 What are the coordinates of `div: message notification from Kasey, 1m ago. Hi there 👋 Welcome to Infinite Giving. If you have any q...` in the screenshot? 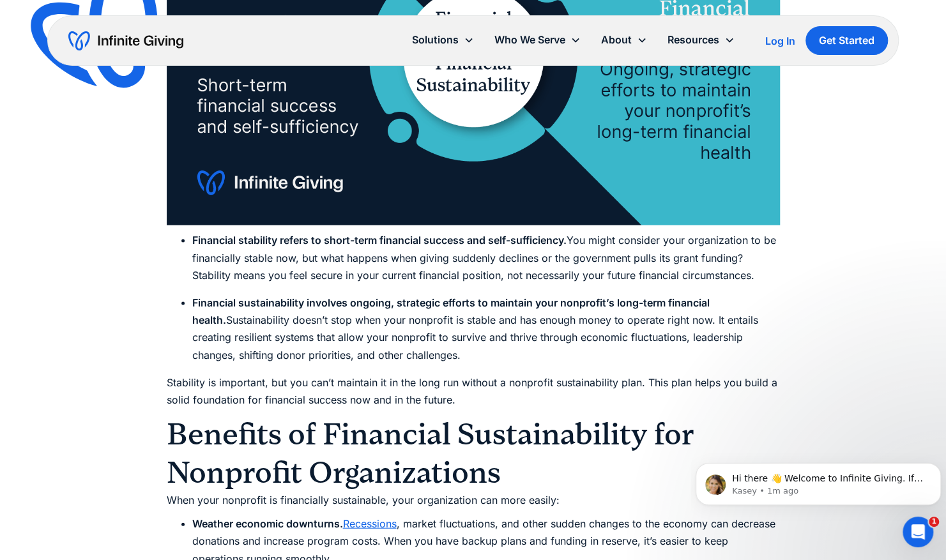 It's located at (128, 48).